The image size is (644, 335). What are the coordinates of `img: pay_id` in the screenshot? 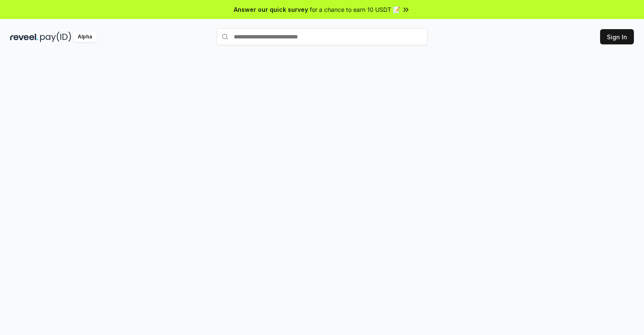 It's located at (56, 37).